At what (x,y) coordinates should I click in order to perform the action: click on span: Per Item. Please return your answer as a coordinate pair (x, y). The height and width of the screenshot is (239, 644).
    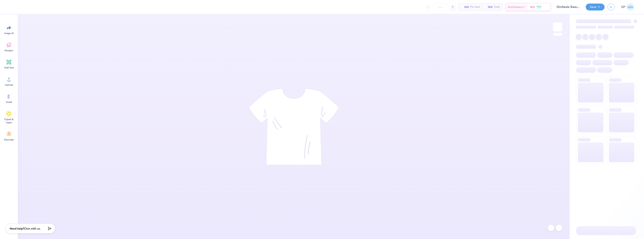
    Looking at the image, I should click on (475, 7).